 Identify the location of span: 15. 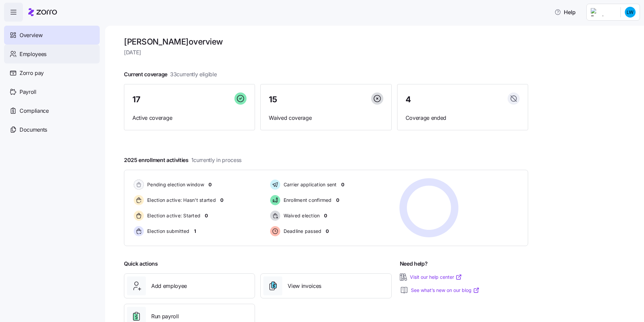
(273, 100).